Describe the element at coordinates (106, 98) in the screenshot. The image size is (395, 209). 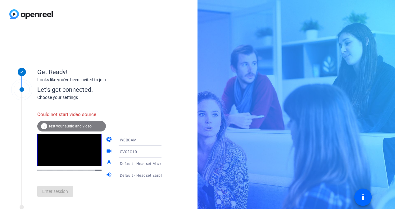
I see `div: Choose your settings` at that location.